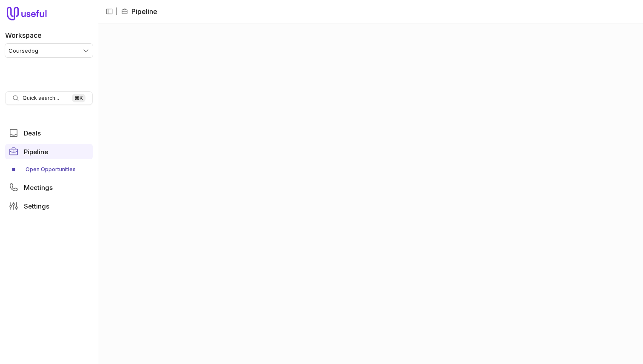 This screenshot has width=643, height=364. What do you see at coordinates (49, 187) in the screenshot?
I see `a: Meetings` at bounding box center [49, 187].